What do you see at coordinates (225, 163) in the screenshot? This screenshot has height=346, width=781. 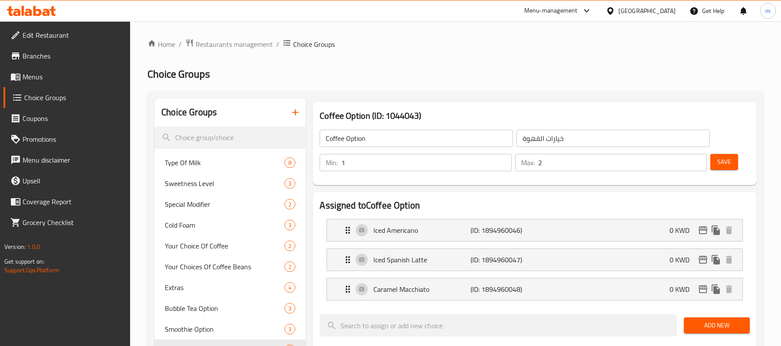 I see `span: Type Of Milk` at bounding box center [225, 163].